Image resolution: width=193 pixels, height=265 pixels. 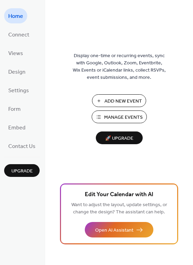 What do you see at coordinates (123, 101) in the screenshot?
I see `span: Add New Event` at bounding box center [123, 101].